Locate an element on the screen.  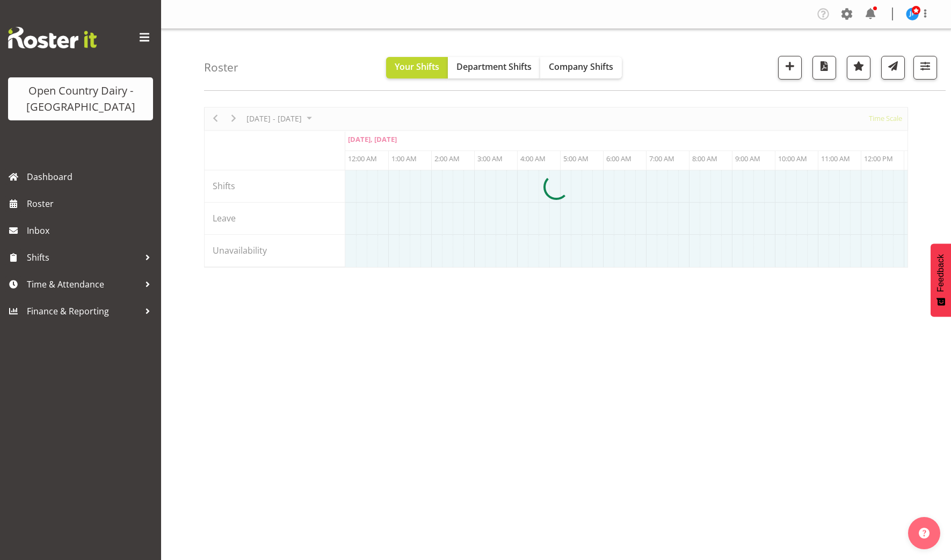
button: Your Shifts is located at coordinates (417, 68).